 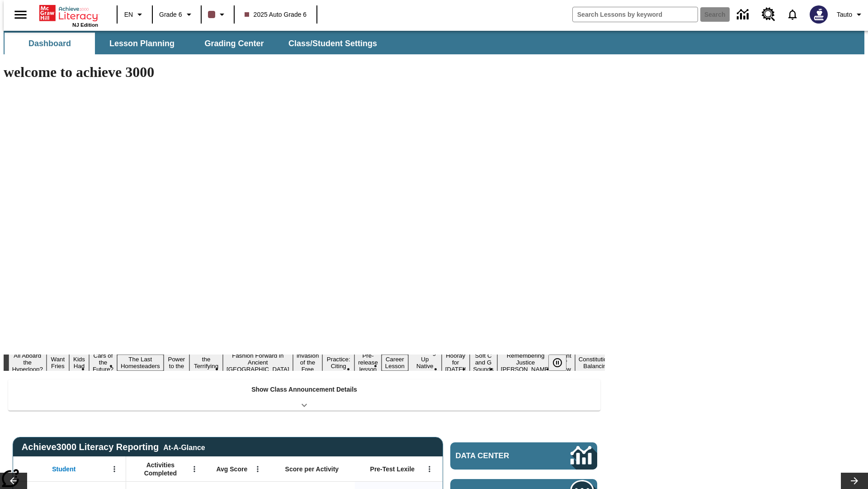 What do you see at coordinates (851, 14) in the screenshot?
I see `button: Profile/Settings` at bounding box center [851, 14].